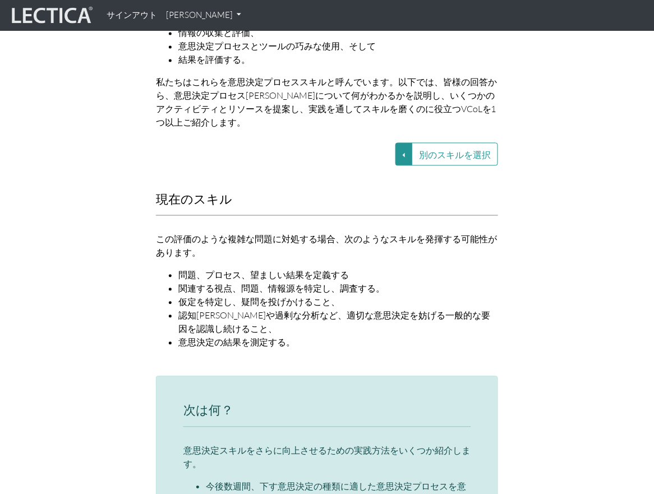  I want to click on font: この評価のような複雑な問題に対処する場合、次のようなスキルを発揮する可能性があります。, so click(326, 246).